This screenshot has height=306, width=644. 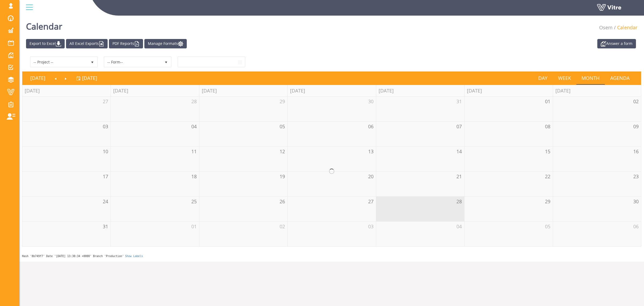 I want to click on a: Answer a form, so click(x=617, y=44).